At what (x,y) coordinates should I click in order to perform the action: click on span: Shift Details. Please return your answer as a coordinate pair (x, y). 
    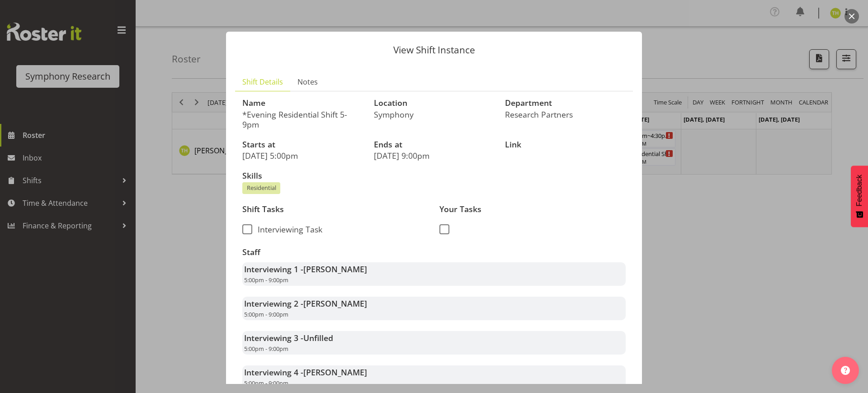
    Looking at the image, I should click on (263, 82).